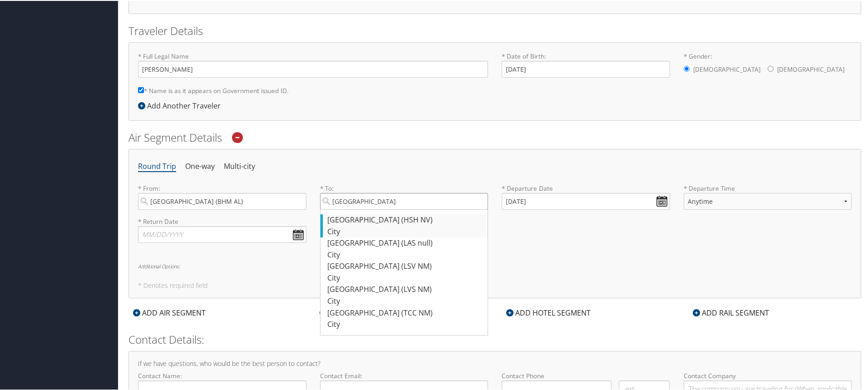 This screenshot has width=868, height=390. Describe the element at coordinates (200, 165) in the screenshot. I see `li: One-way` at that location.